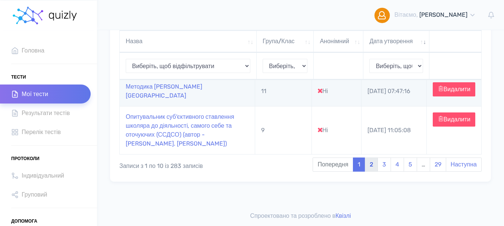  I want to click on th: Анонімний: активувати для сортування стовпців за зростанням, so click(338, 41).